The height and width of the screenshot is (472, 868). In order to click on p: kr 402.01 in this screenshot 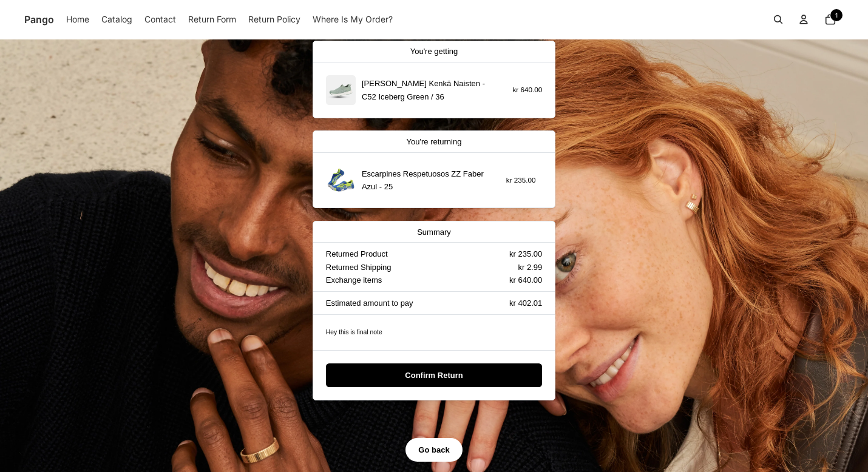, I will do `click(526, 303)`.